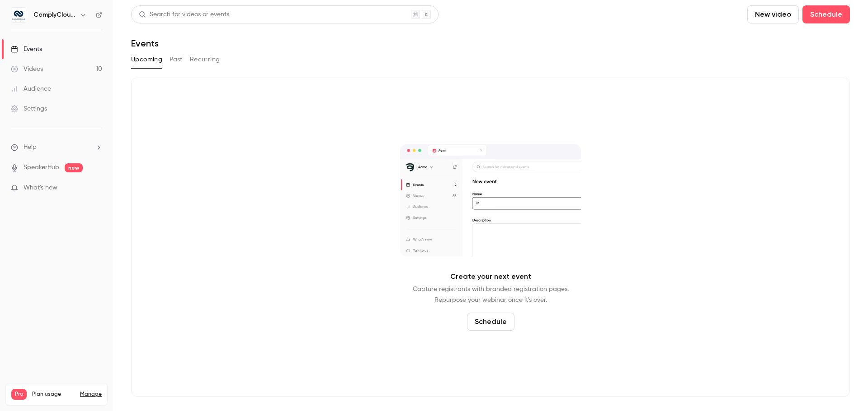 The image size is (868, 411). Describe the element at coordinates (91, 395) in the screenshot. I see `a: Manage` at that location.